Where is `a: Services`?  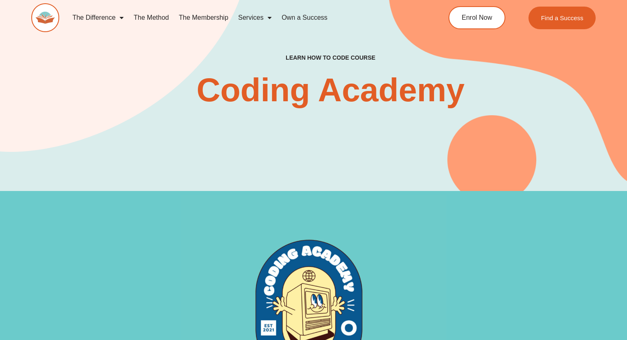 a: Services is located at coordinates (255, 18).